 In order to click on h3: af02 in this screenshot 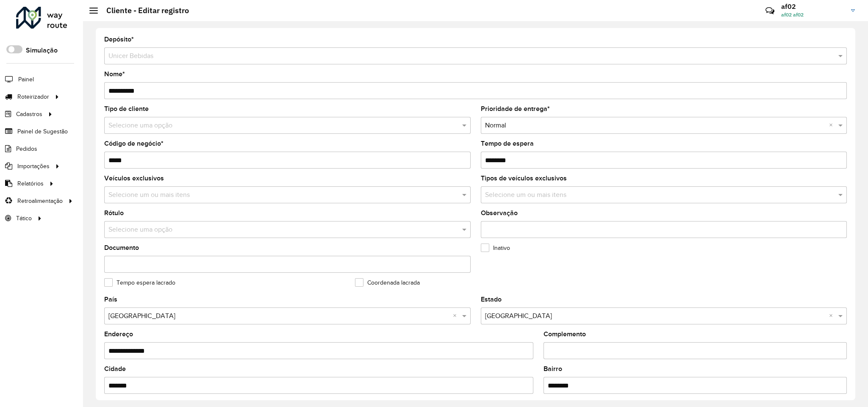, I will do `click(813, 6)`.